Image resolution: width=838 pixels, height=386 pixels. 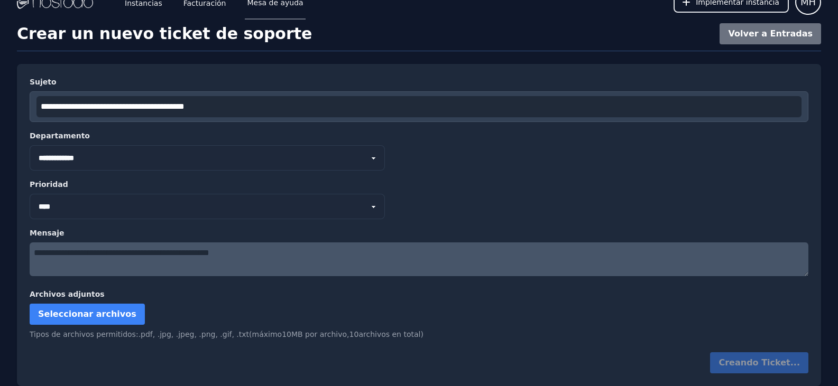 What do you see at coordinates (759, 362) in the screenshot?
I see `font: Creando Ticket...` at bounding box center [759, 362].